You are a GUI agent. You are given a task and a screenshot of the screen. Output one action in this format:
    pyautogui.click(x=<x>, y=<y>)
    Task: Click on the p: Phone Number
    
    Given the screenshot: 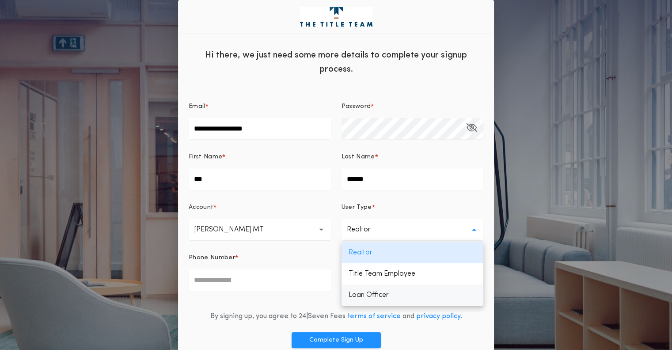 What is the action you would take?
    pyautogui.click(x=212, y=258)
    